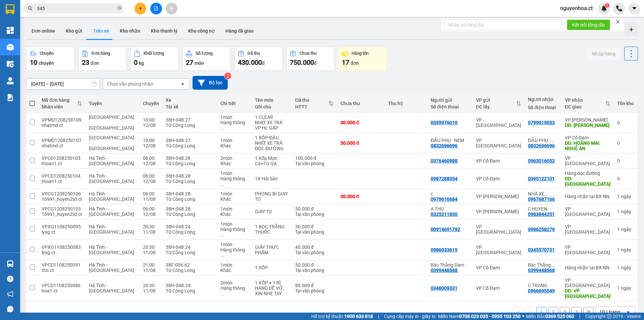  Describe the element at coordinates (10, 47) in the screenshot. I see `img: warehouse-icon` at that location.